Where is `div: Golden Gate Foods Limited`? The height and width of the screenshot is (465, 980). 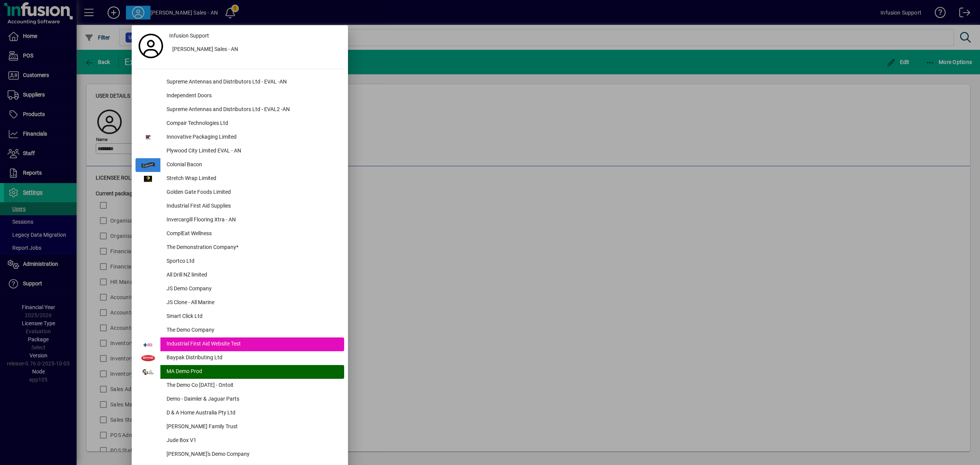 div: Golden Gate Foods Limited is located at coordinates (253, 192).